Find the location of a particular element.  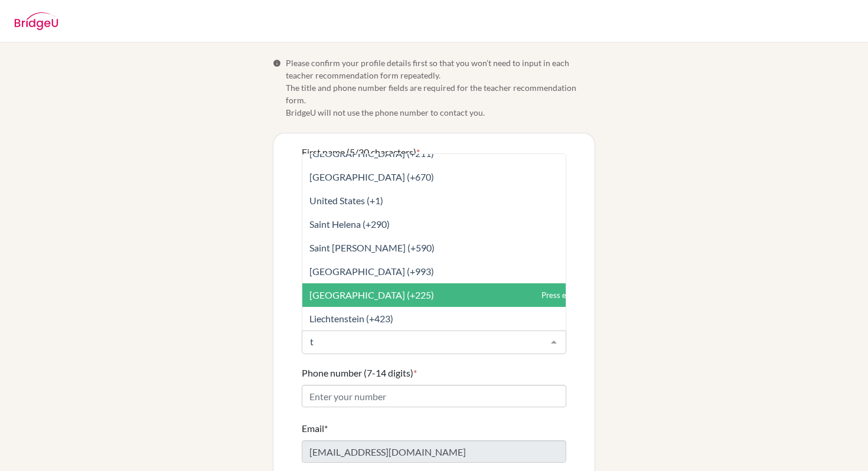

input: Enter your number is located at coordinates (434, 396).